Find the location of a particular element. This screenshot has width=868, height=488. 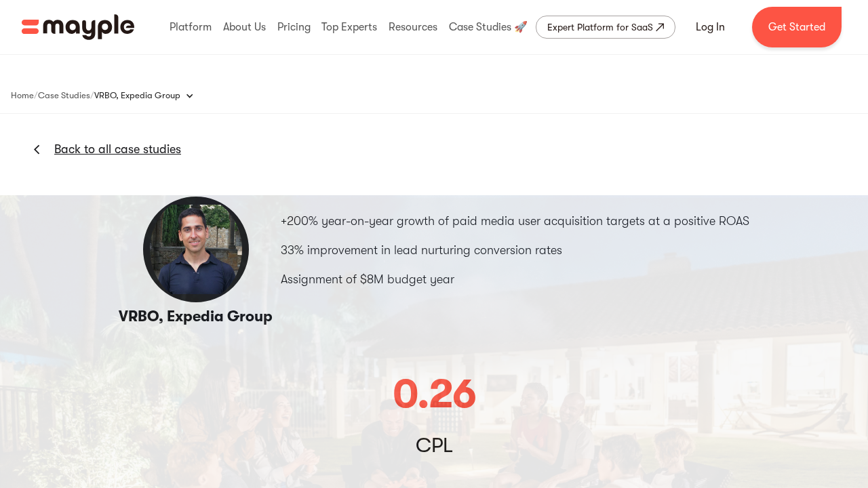

a: Case Studies is located at coordinates (64, 96).